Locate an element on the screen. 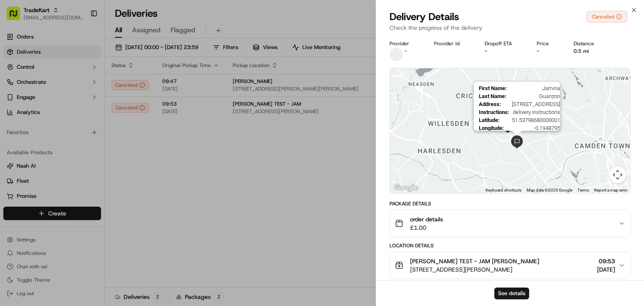 The width and height of the screenshot is (644, 306). span: Address : is located at coordinates (490, 104).